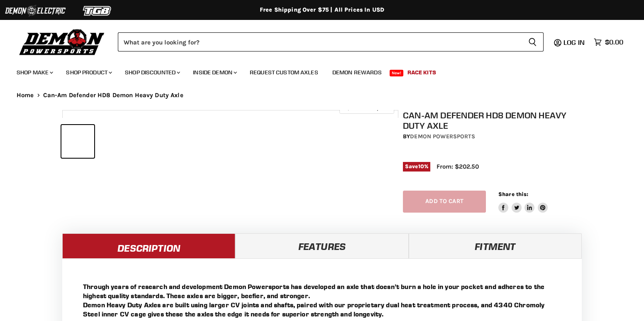 This screenshot has width=644, height=321. Describe the element at coordinates (575, 42) in the screenshot. I see `a: Log in` at that location.